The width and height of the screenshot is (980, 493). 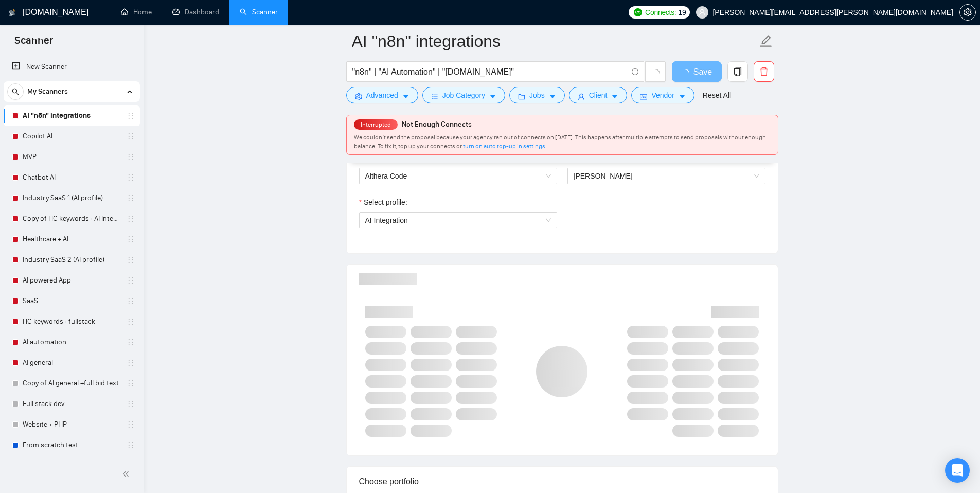 What do you see at coordinates (72, 425) in the screenshot?
I see `a: Website + PHP` at bounding box center [72, 425].